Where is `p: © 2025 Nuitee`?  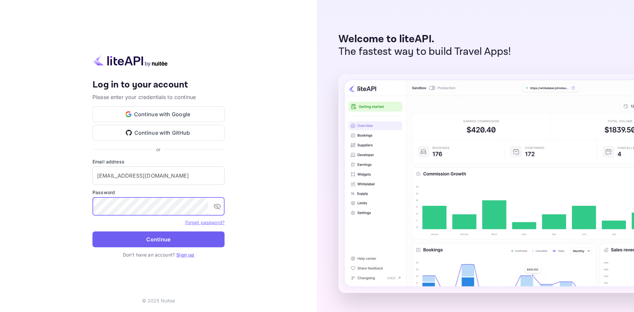
p: © 2025 Nuitee is located at coordinates (159, 301).